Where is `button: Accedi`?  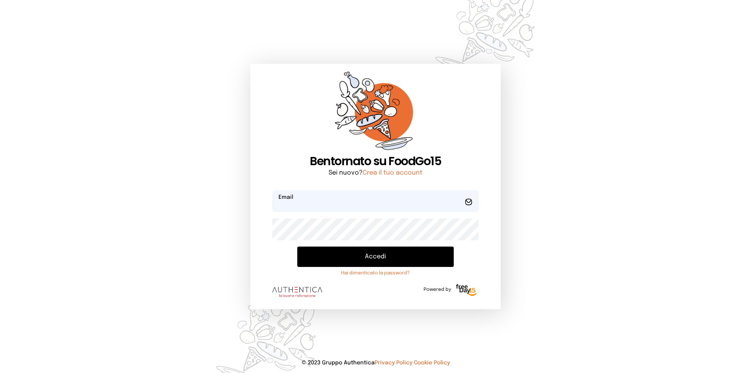
button: Accedi is located at coordinates (375, 256).